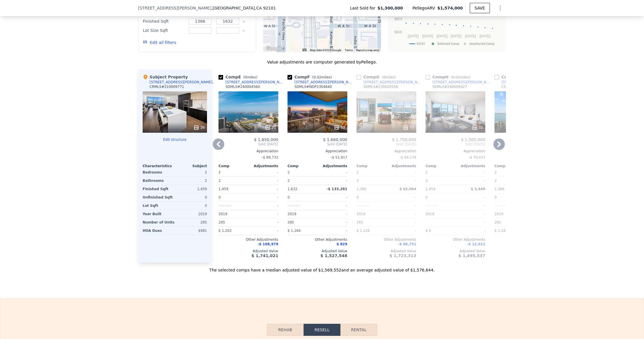  What do you see at coordinates (380, 87) in the screenshot?
I see `div: SDMLS # 230020558` at bounding box center [380, 87].